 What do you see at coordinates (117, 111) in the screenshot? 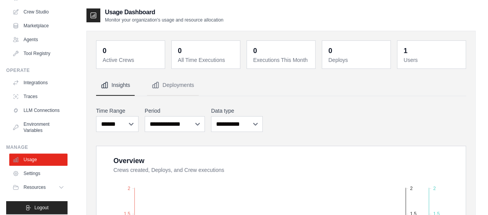
I see `label: Time Range` at bounding box center [117, 111].